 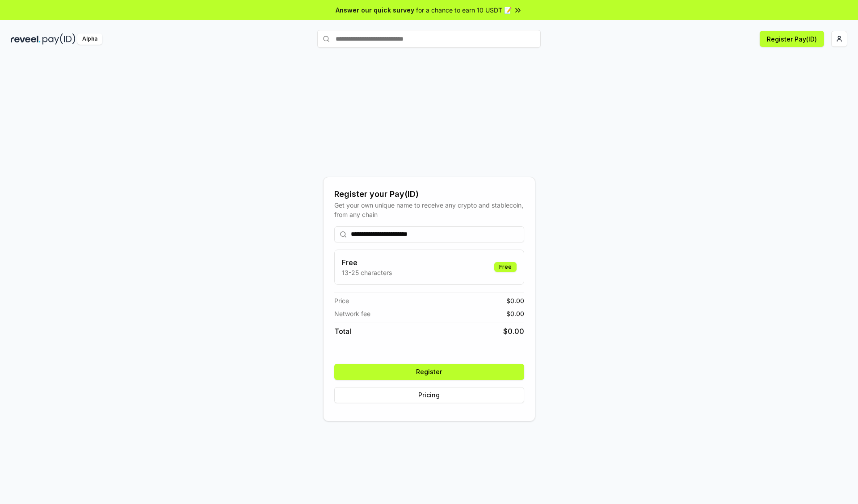 I want to click on img: reveel_dark, so click(x=26, y=39).